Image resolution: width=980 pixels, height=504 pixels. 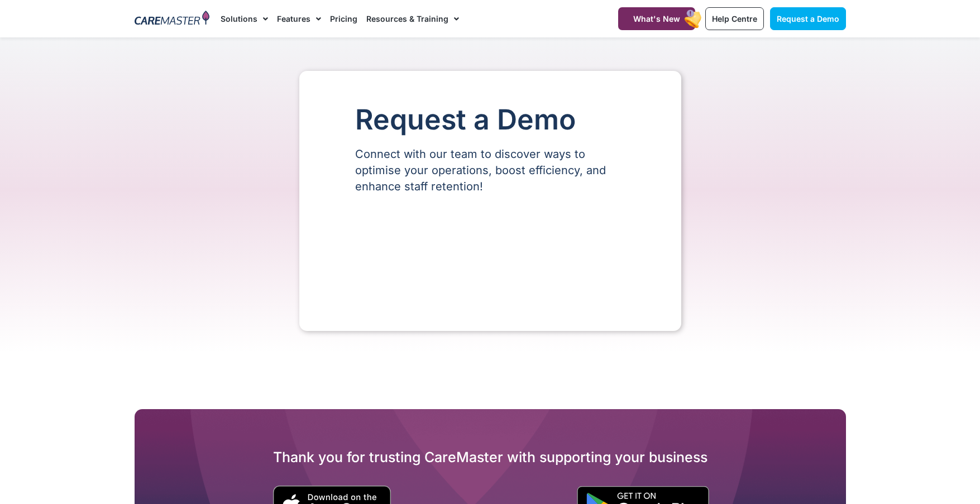 I want to click on img: CareMaster Logo, so click(x=172, y=19).